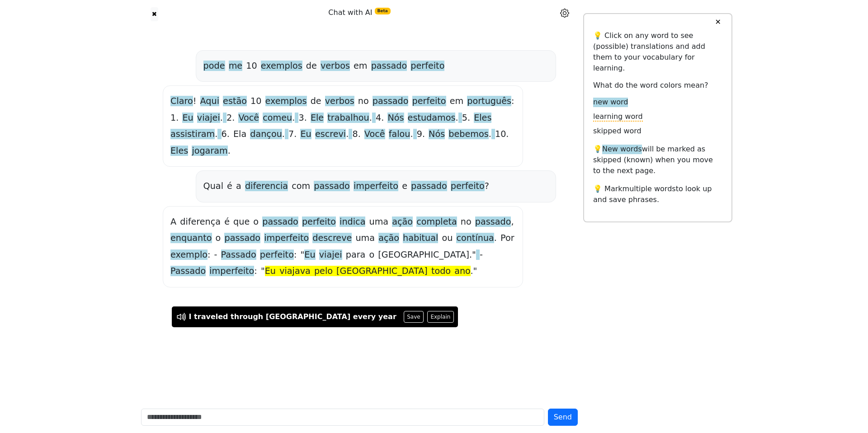 This screenshot has height=433, width=868. Describe the element at coordinates (432, 118) in the screenshot. I see `span: estudamos` at that location.